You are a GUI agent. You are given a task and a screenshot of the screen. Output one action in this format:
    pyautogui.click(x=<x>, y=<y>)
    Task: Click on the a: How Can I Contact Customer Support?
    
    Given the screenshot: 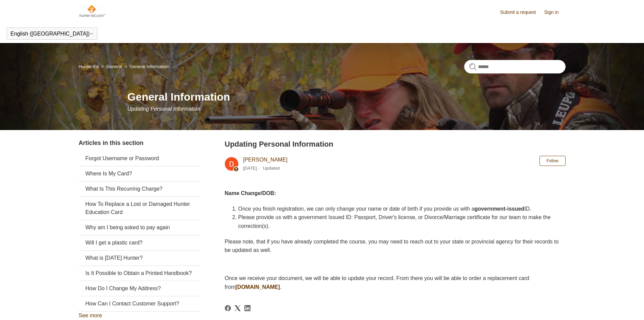 What is the action you would take?
    pyautogui.click(x=140, y=304)
    